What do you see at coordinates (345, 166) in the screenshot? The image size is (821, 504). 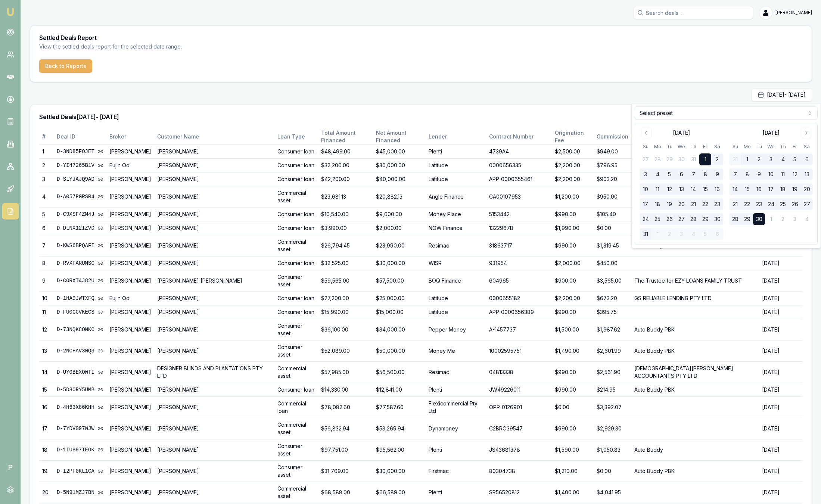 I see `td: $32,200.00` at bounding box center [345, 166].